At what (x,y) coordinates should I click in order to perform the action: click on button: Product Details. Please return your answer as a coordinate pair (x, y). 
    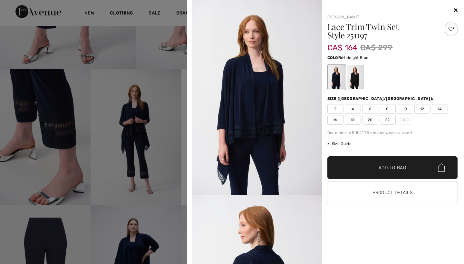
    Looking at the image, I should click on (392, 193).